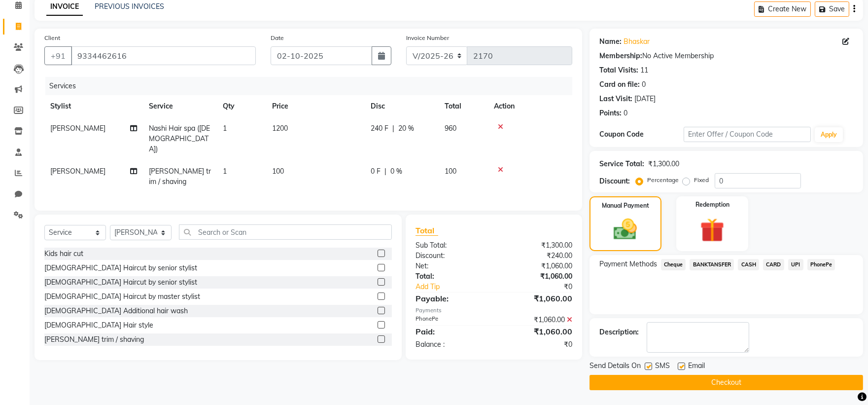 The width and height of the screenshot is (868, 405). I want to click on button: Save, so click(832, 9).